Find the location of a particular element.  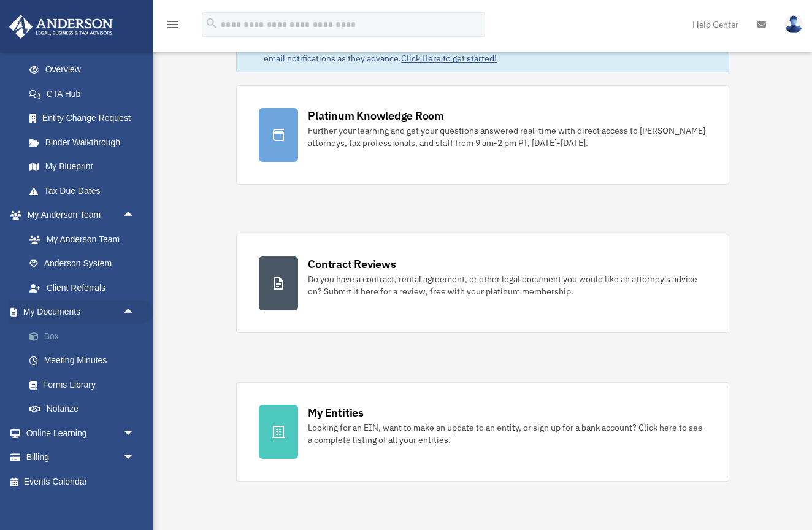

a: Meeting Minutes is located at coordinates (85, 361).